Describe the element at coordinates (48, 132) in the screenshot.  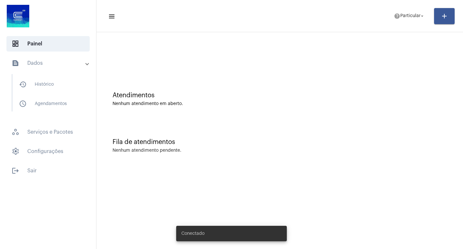
I see `span: Serviços e Pacotes` at that location.